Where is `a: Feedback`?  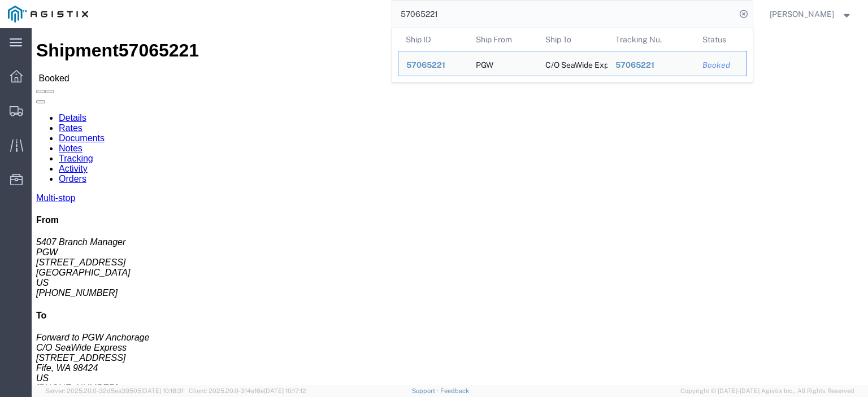 a: Feedback is located at coordinates (454, 391).